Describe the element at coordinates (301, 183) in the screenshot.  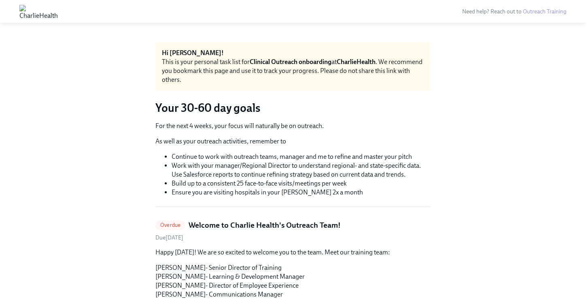
I see `li: Build up to a consistent 25 face-to-face visits/meetings per week` at that location.